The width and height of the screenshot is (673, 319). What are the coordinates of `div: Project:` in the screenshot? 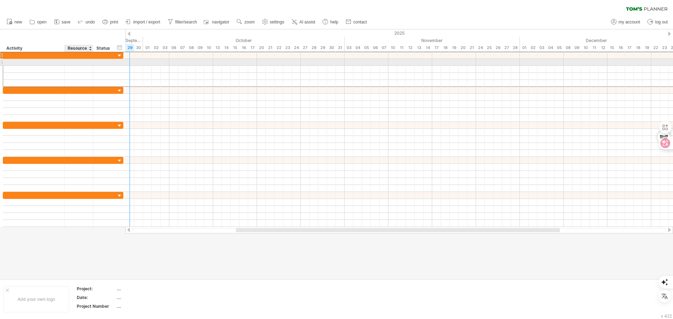 It's located at (96, 289).